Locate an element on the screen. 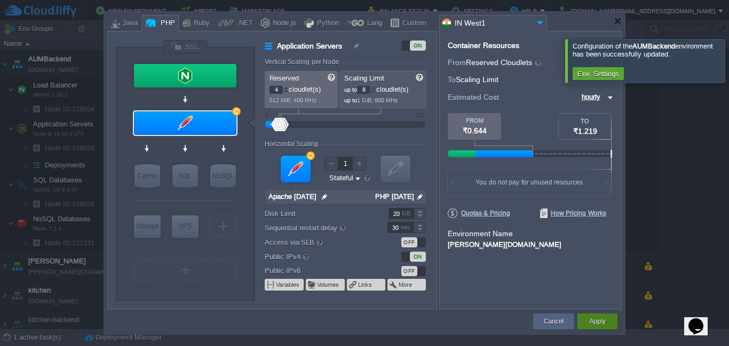 Image resolution: width=729 pixels, height=346 pixels. div: VPS is located at coordinates (185, 226).